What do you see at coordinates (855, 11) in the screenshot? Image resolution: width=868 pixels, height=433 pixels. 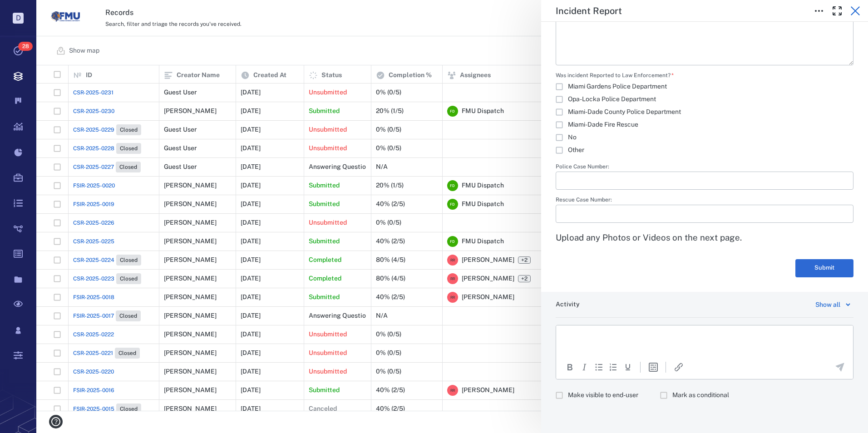 I see `button: Close` at bounding box center [855, 11].